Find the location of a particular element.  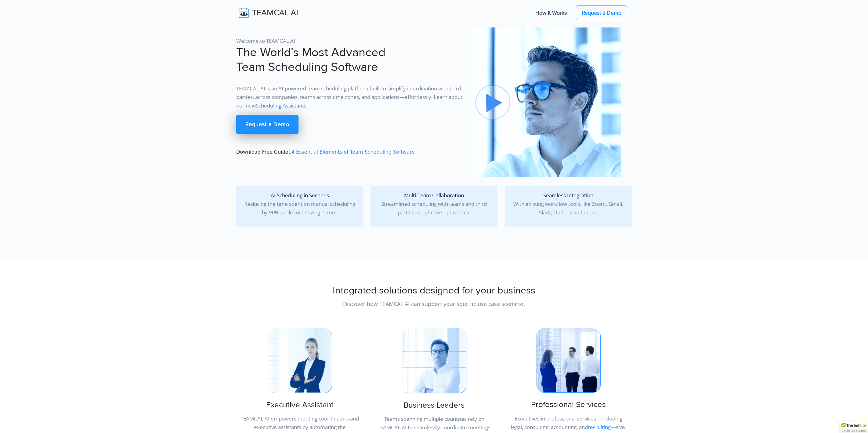

a: How It Works is located at coordinates (551, 13).